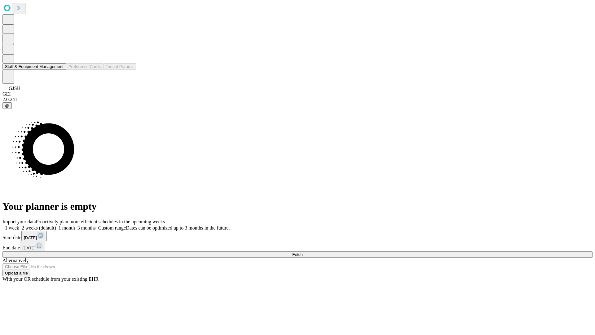 Image resolution: width=595 pixels, height=335 pixels. I want to click on div: GEI, so click(298, 94).